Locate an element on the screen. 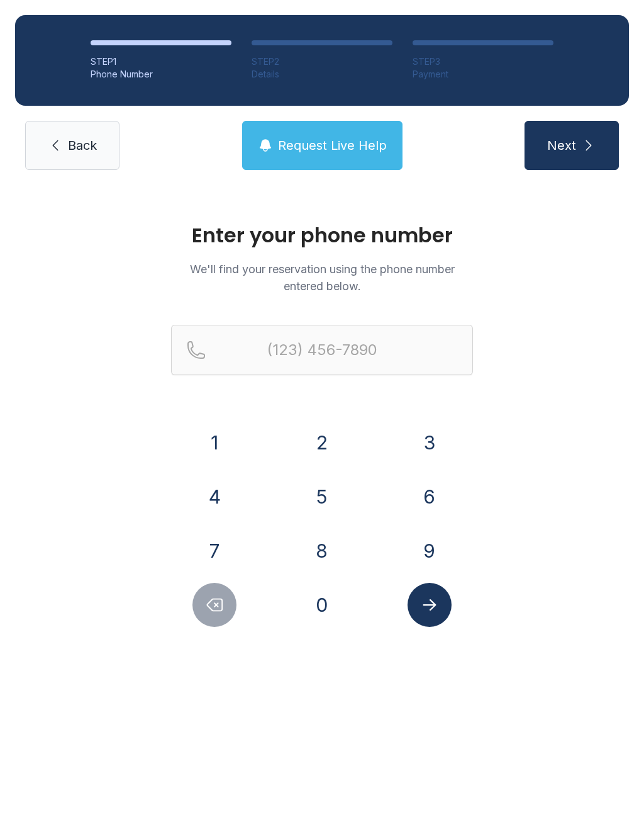 This screenshot has height=829, width=644. div: STEP 2 is located at coordinates (322, 62).